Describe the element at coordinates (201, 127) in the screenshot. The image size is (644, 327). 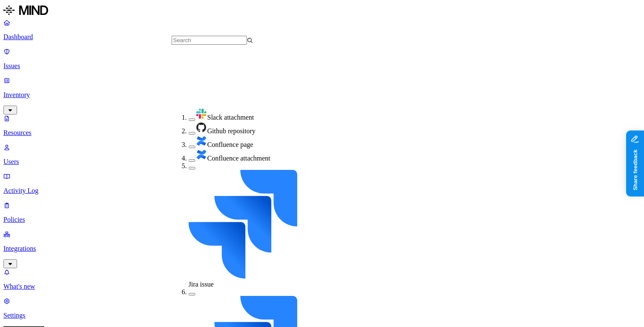
I see `img: github.svg` at that location.